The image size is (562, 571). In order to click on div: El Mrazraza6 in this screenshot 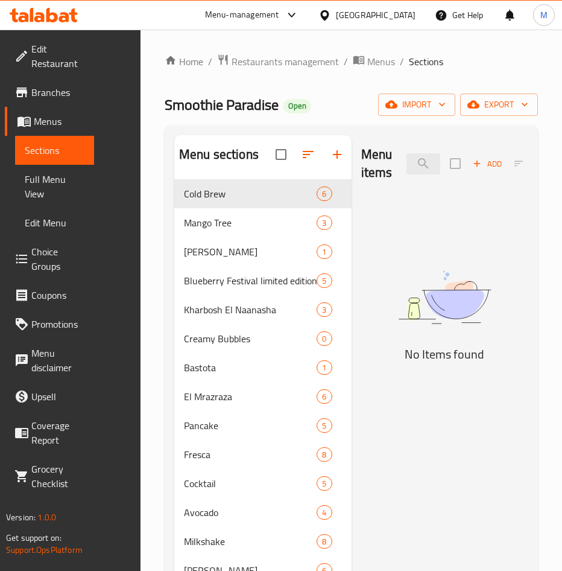, I will do `click(263, 396)`.